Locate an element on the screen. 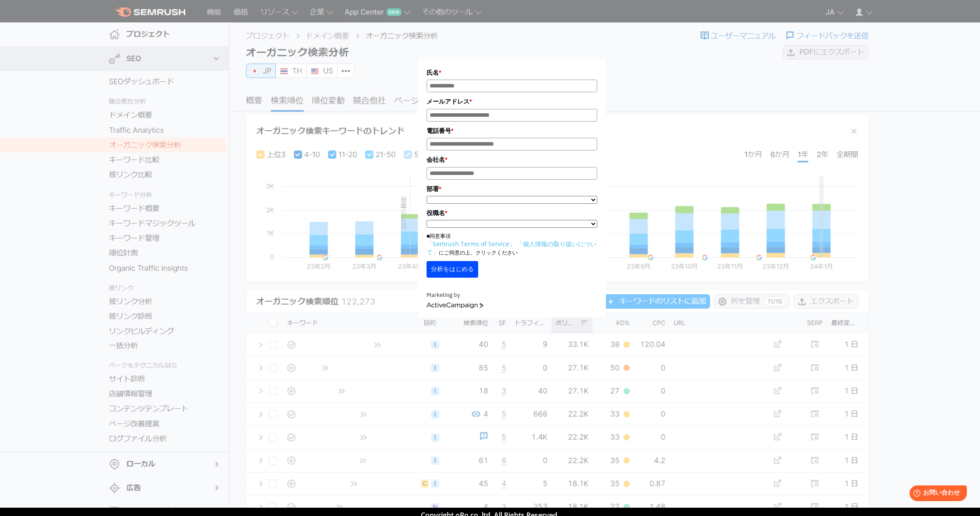 The image size is (980, 516). label: 電話番号 is located at coordinates (512, 131).